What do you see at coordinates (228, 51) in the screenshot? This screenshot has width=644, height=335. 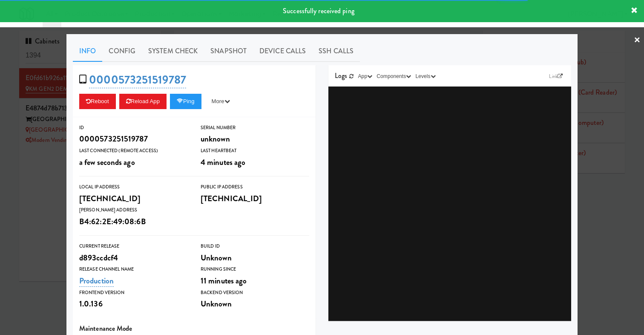 I see `a: Snapshot` at bounding box center [228, 51].